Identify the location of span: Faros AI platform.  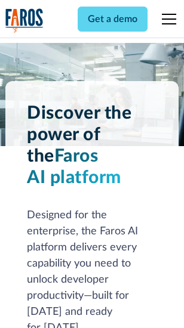
(74, 167).